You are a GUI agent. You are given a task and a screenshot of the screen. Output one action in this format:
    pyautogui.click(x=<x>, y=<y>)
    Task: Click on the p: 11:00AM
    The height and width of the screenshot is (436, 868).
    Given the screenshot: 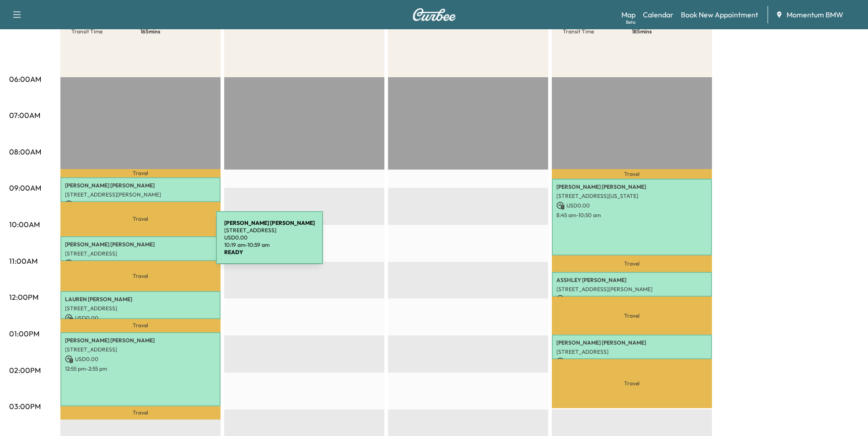 What is the action you would take?
    pyautogui.click(x=24, y=261)
    